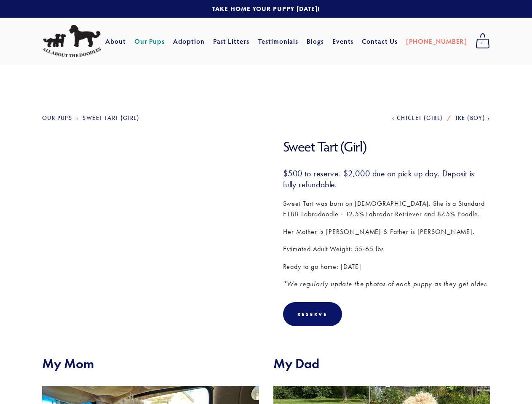 This screenshot has height=404, width=532. What do you see at coordinates (313, 314) in the screenshot?
I see `div: Reserve` at bounding box center [313, 314].